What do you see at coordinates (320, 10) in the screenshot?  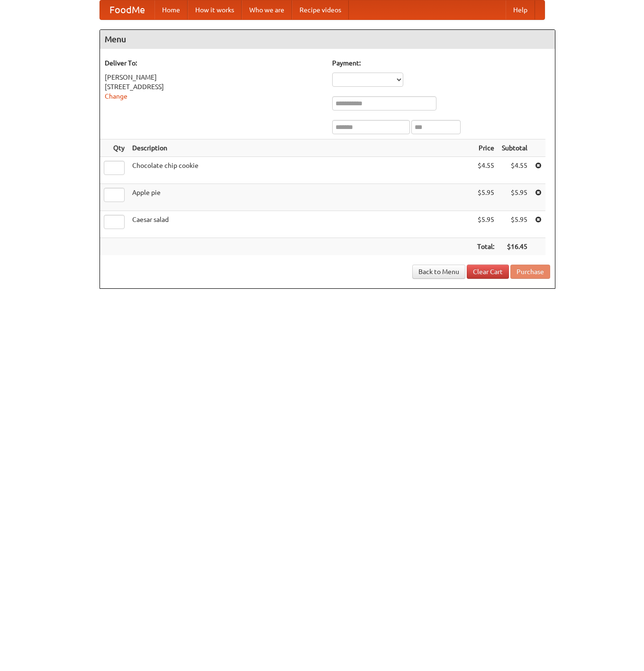 I see `a: Recipe videos` at bounding box center [320, 10].